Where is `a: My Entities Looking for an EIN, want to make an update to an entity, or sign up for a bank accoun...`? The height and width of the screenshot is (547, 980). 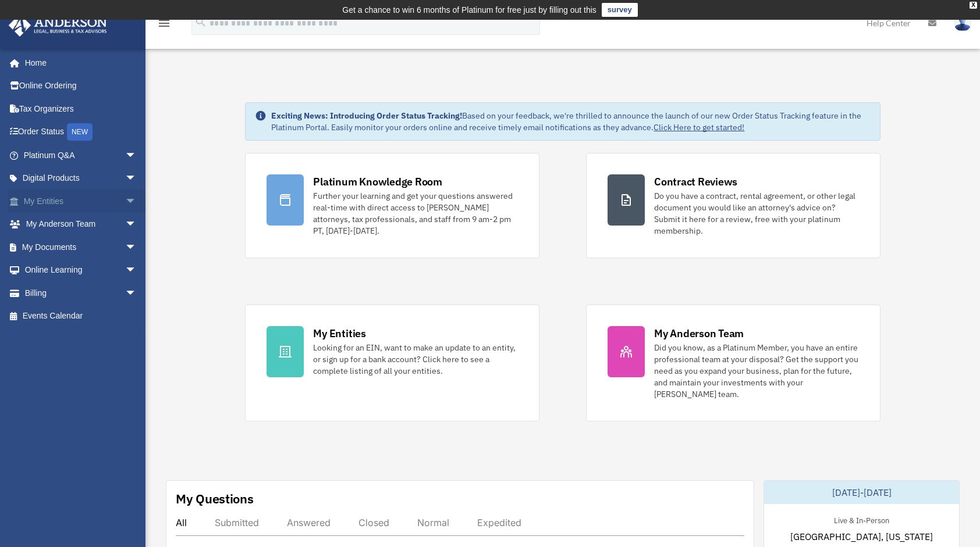 a: My Entities Looking for an EIN, want to make an update to an entity, or sign up for a bank accoun... is located at coordinates (392, 363).